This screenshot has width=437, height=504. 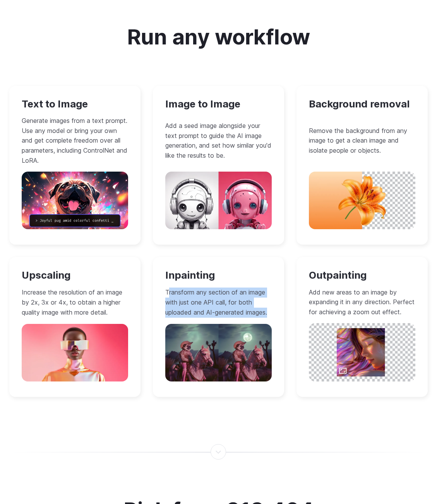 What do you see at coordinates (74, 275) in the screenshot?
I see `h3: Upscaling` at bounding box center [74, 275].